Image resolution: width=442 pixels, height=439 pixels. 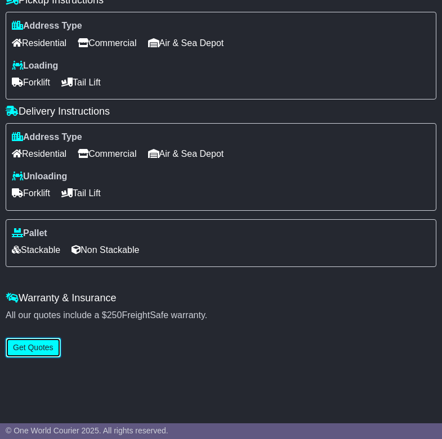 What do you see at coordinates (221, 298) in the screenshot?
I see `h4: Warranty & Insurance` at bounding box center [221, 298].